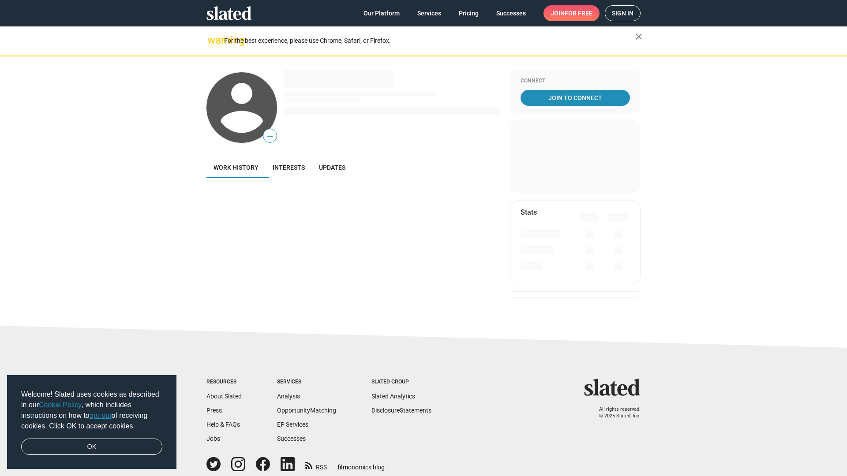  Describe the element at coordinates (639, 37) in the screenshot. I see `mat-icon: close` at that location.